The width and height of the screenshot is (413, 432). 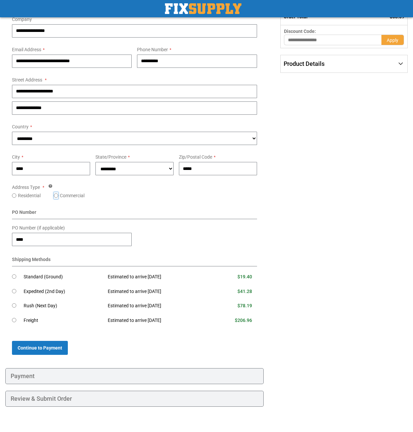 What do you see at coordinates (27, 50) in the screenshot?
I see `span: Email Address` at bounding box center [27, 50].